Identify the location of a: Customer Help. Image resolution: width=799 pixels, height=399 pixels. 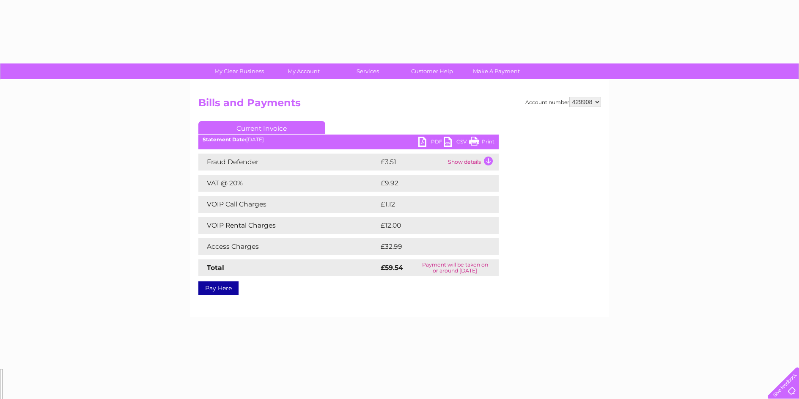
(432, 71).